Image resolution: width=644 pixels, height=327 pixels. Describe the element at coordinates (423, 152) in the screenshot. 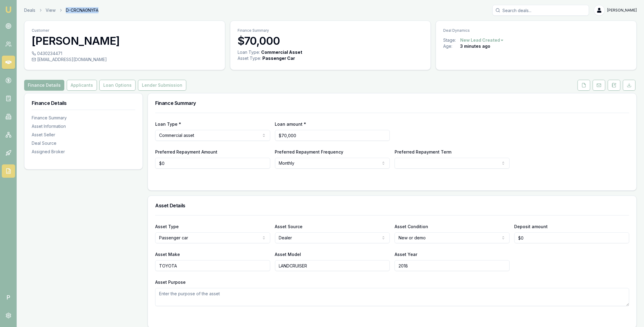

I see `label: Preferred Repayment Term` at that location.